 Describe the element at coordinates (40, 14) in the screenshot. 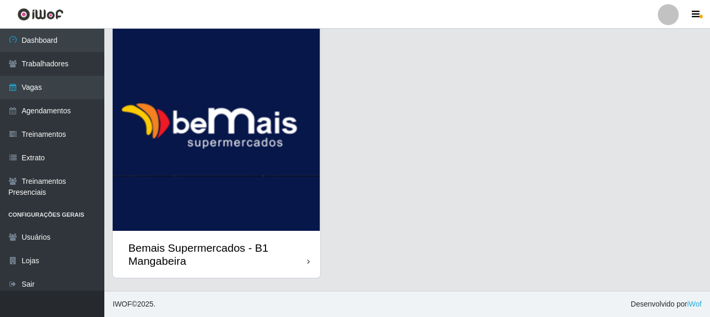

I see `img: CoreUI Logo` at that location.